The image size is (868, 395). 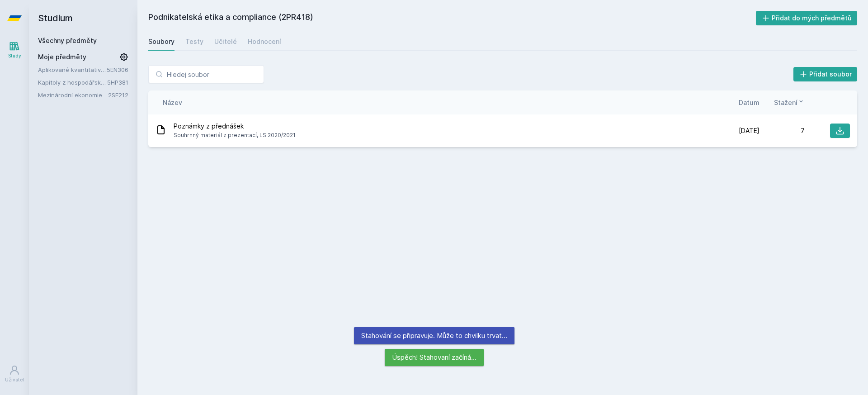 I want to click on div: Study, so click(x=14, y=56).